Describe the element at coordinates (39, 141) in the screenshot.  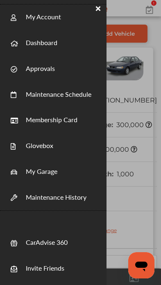
I see `a: Glovebox` at that location.